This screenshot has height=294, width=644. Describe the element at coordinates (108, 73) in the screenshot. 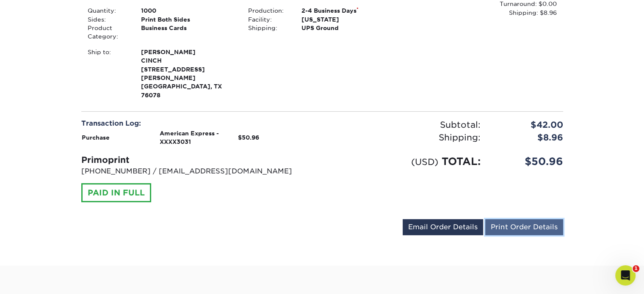

I see `div: Ship to:` at that location.